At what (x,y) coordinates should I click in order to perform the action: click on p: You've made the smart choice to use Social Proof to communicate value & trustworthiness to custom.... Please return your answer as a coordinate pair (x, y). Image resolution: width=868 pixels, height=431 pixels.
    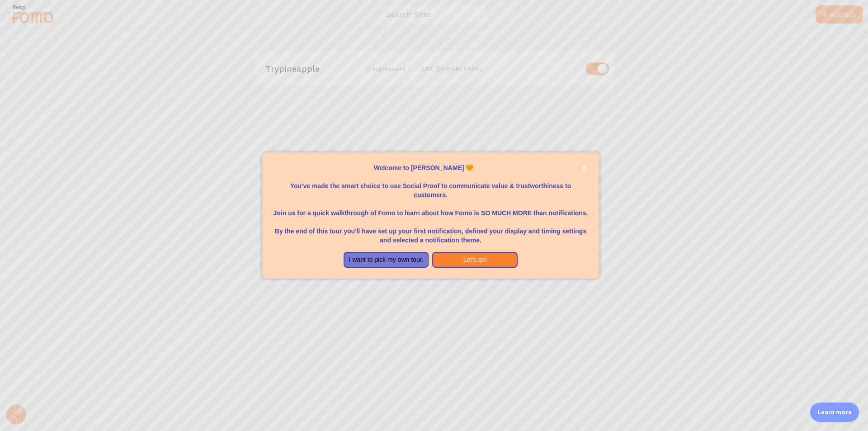
    Looking at the image, I should click on (431, 186).